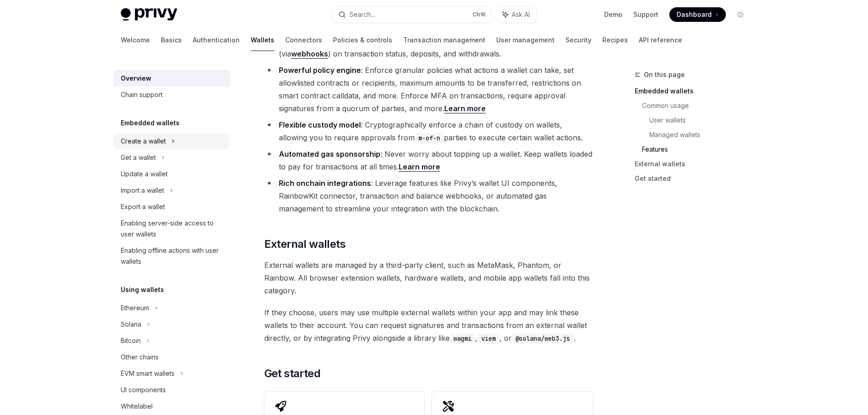  Describe the element at coordinates (362, 15) in the screenshot. I see `div: Search...` at that location.